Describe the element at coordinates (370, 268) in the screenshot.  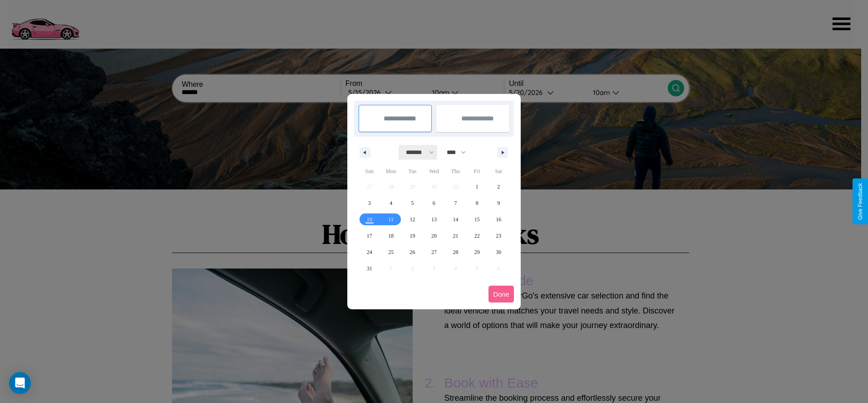
I see `span: 31` at that location.